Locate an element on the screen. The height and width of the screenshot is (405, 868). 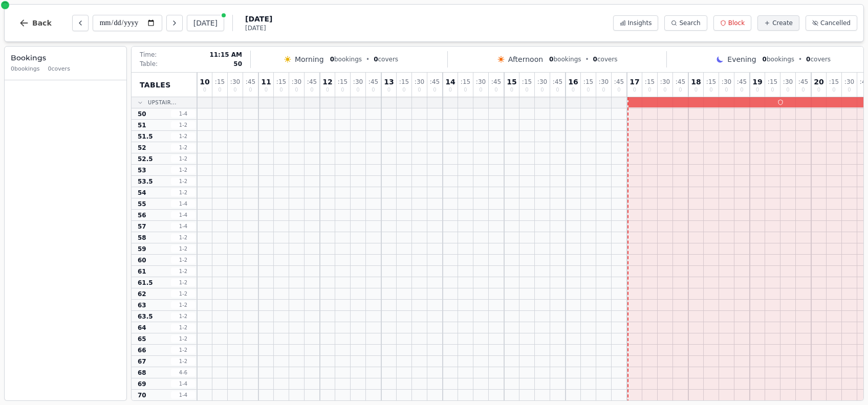
span: 20 is located at coordinates (818, 82).